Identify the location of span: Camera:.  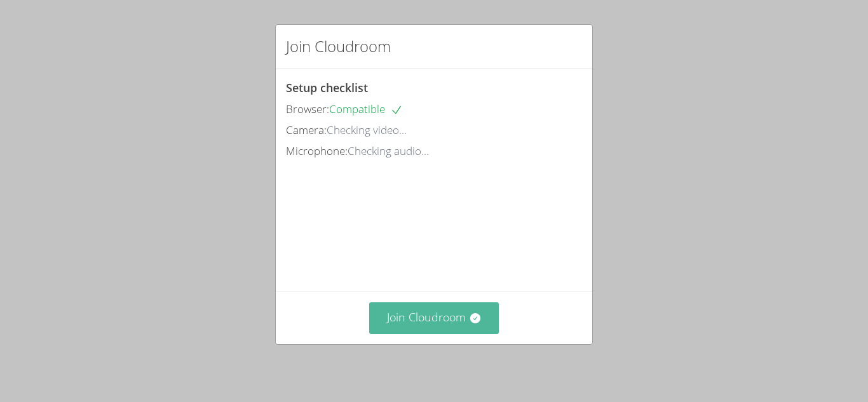
(307, 130).